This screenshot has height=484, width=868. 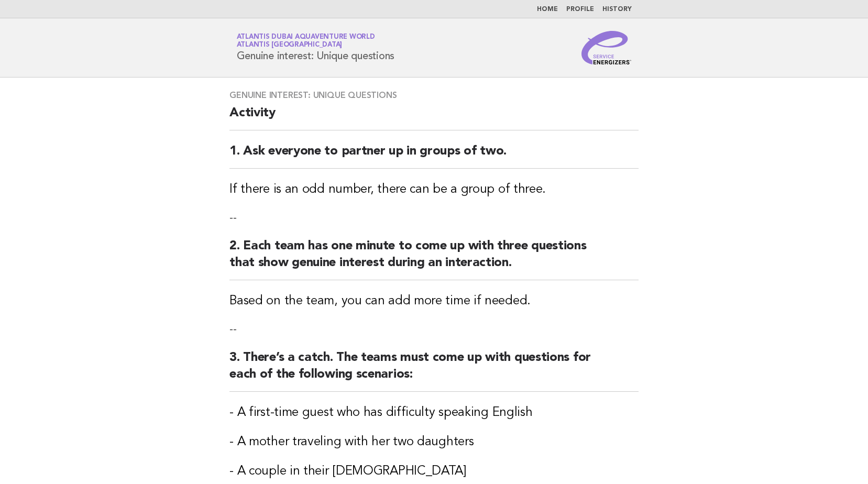 I want to click on a: Profile, so click(x=580, y=10).